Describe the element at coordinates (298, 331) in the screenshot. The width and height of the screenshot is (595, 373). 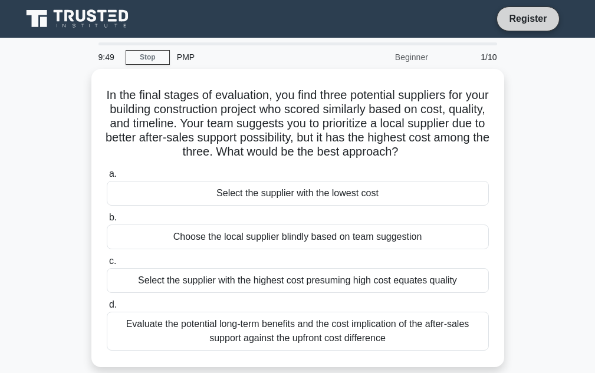
I see `div: Evaluate the potential long-term benefits and the cost implication of the after-sales support aga...` at that location.